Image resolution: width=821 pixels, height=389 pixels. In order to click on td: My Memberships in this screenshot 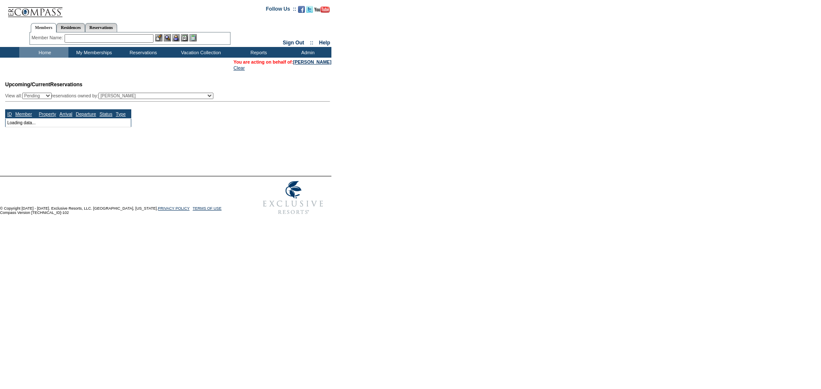, I will do `click(93, 52)`.